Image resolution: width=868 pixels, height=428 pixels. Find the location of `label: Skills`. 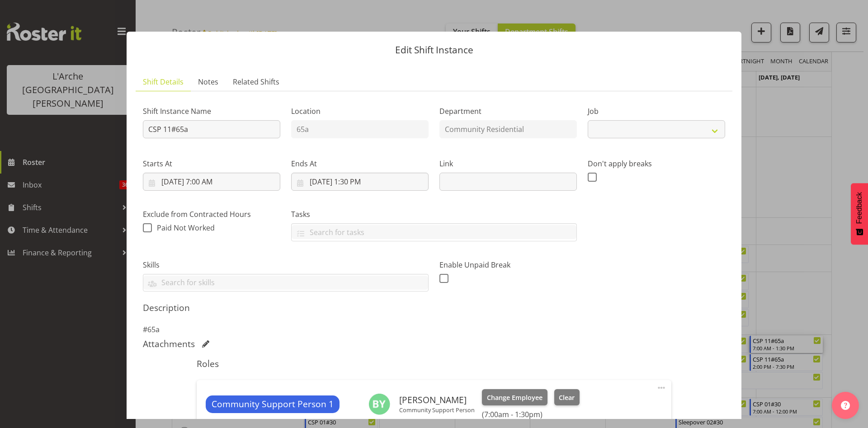

label: Skills is located at coordinates (286, 265).